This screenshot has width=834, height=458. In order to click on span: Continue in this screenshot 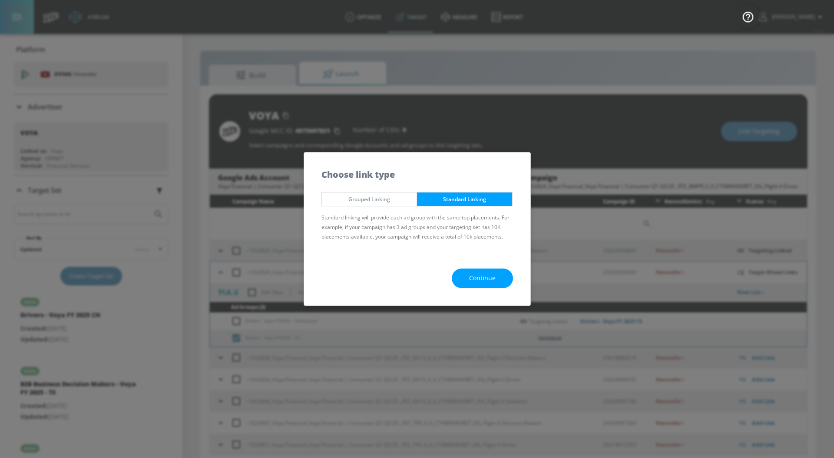, I will do `click(482, 278)`.